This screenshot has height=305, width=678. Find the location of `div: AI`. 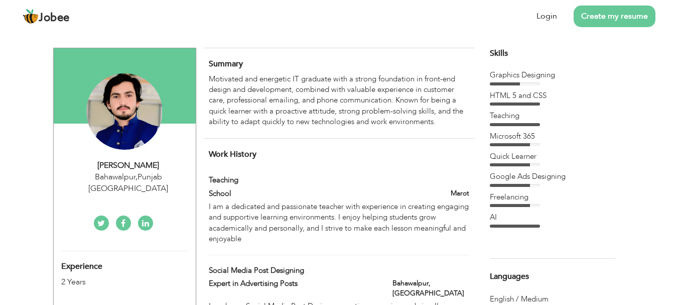

div: AI is located at coordinates (553, 217).